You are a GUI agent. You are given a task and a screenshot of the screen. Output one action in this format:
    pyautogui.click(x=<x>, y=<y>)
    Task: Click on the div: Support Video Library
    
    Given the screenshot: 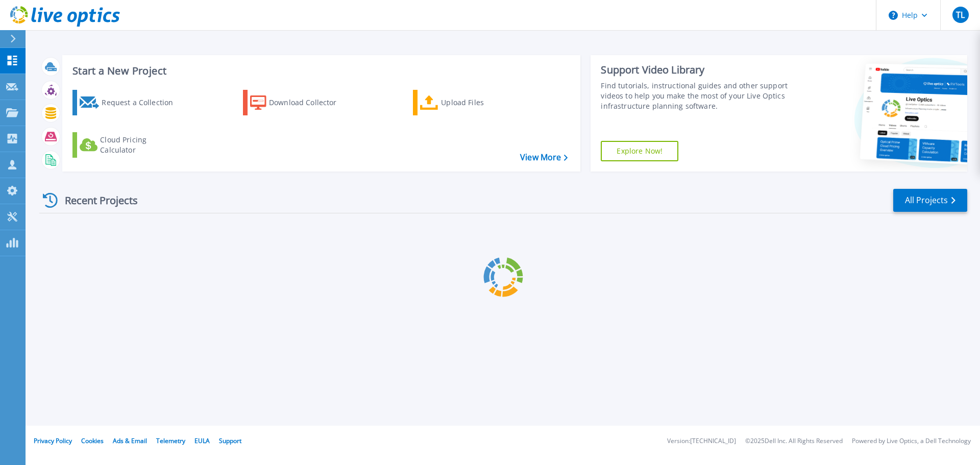 What is the action you would take?
    pyautogui.click(x=696, y=70)
    